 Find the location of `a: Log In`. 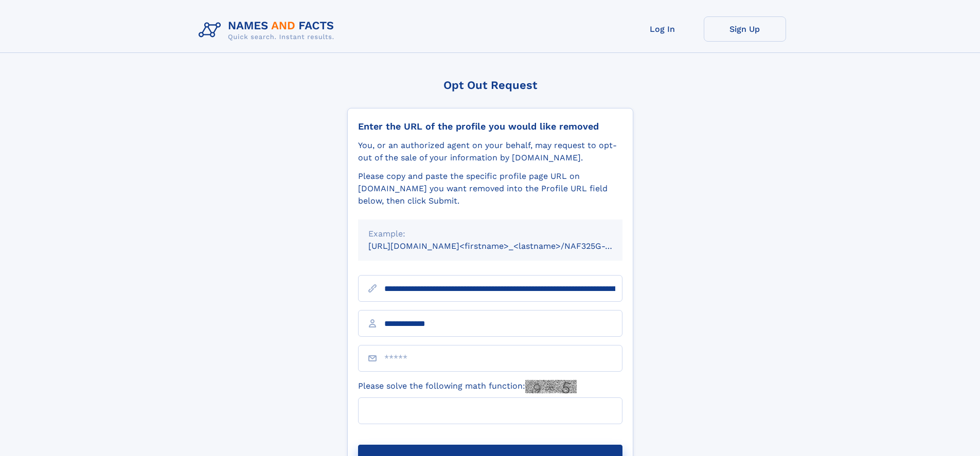

a: Log In is located at coordinates (662, 29).